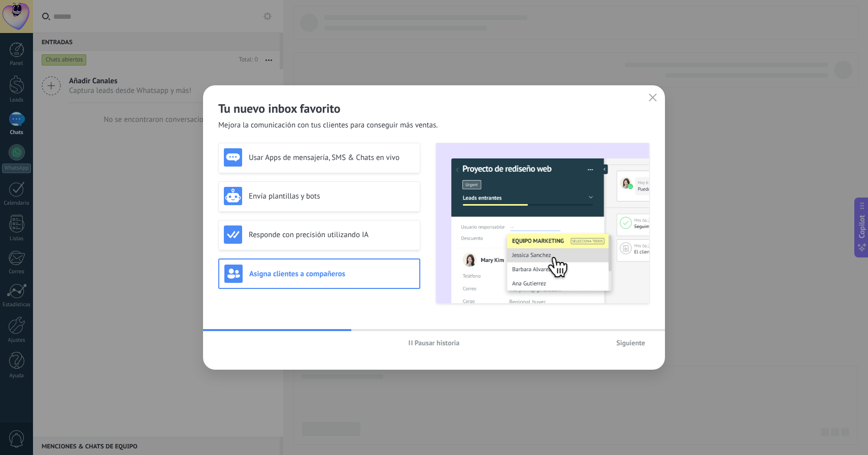 This screenshot has height=455, width=868. What do you see at coordinates (630, 343) in the screenshot?
I see `button: Siguiente` at bounding box center [630, 343].